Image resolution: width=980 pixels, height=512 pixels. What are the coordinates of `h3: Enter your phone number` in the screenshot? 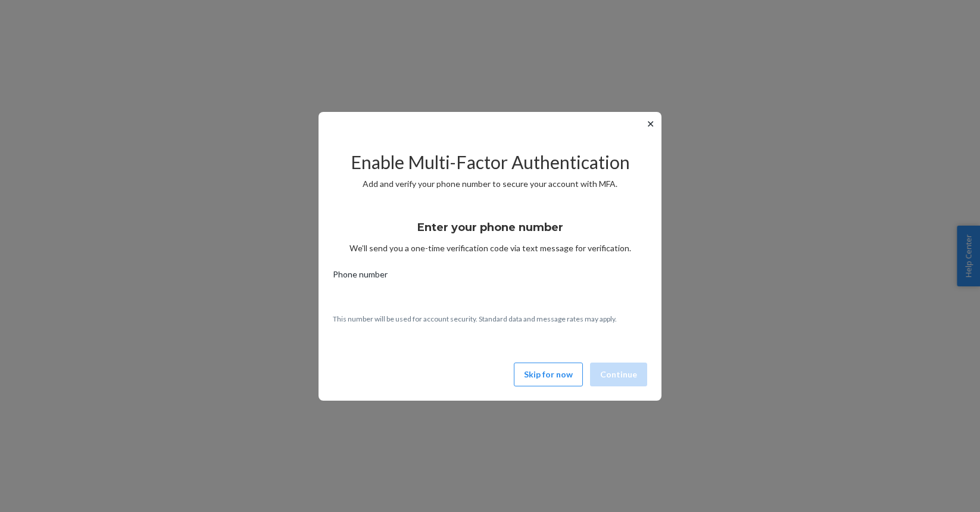 It's located at (490, 227).